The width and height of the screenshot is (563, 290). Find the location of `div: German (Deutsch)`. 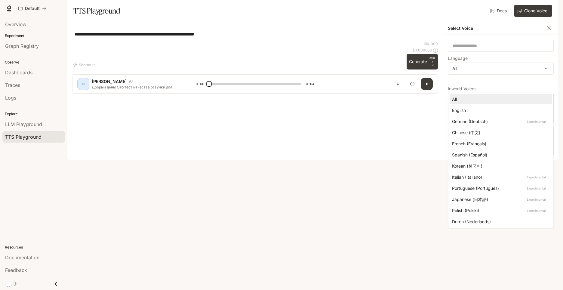

div: German (Deutsch) is located at coordinates (500, 121).